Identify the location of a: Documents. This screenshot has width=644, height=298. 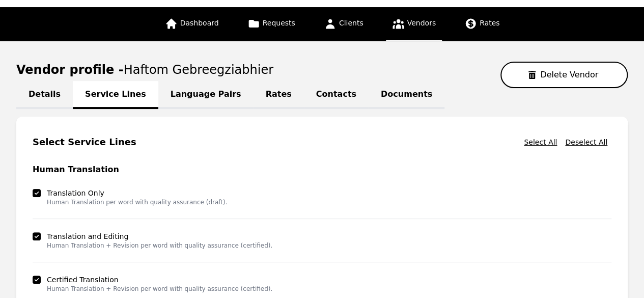
(406, 95).